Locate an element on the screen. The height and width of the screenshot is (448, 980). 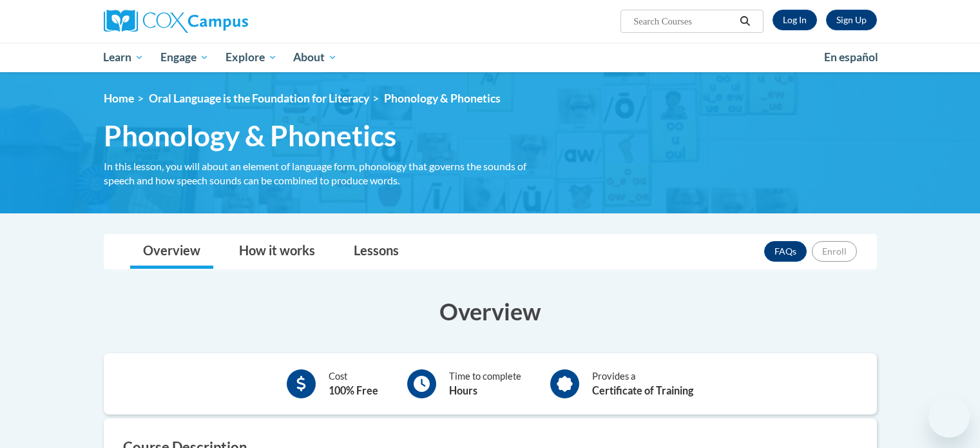
span: Engage is located at coordinates (185, 57).